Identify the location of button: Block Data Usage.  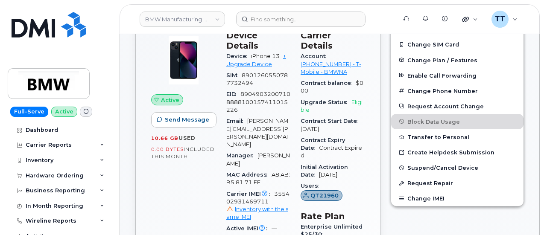
(457, 122).